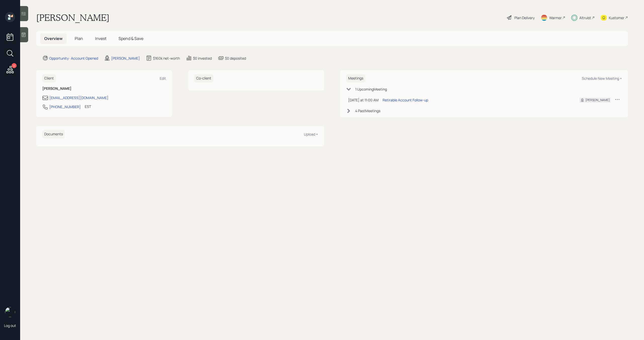  Describe the element at coordinates (79, 39) in the screenshot. I see `span: Plan` at that location.